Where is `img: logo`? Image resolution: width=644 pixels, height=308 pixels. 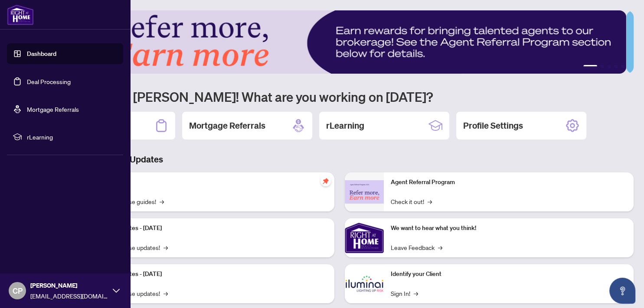 img: logo is located at coordinates (20, 15).